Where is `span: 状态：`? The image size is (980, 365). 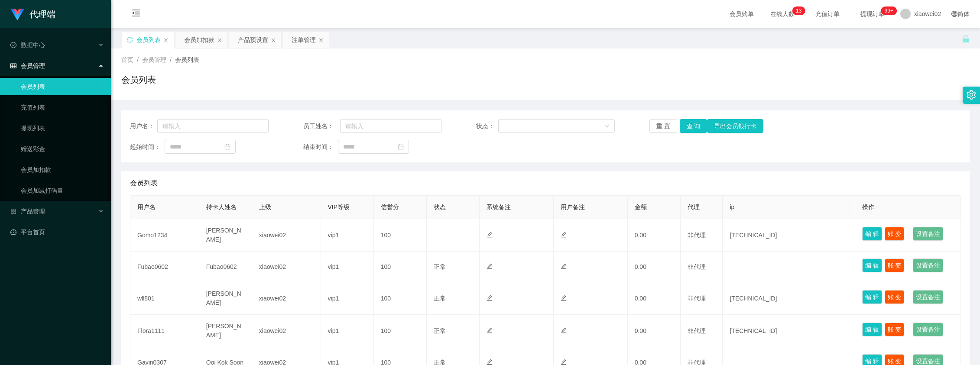
span: 状态： is located at coordinates (487, 126).